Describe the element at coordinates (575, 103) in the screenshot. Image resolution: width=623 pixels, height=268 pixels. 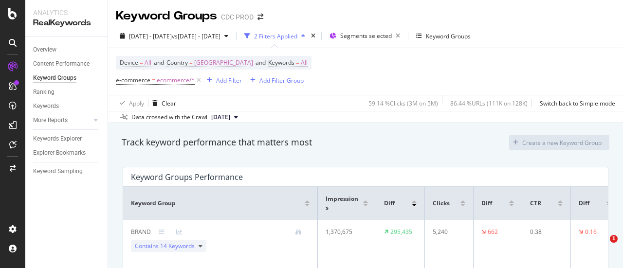
I see `button: Switch back to Simple mode` at that location.